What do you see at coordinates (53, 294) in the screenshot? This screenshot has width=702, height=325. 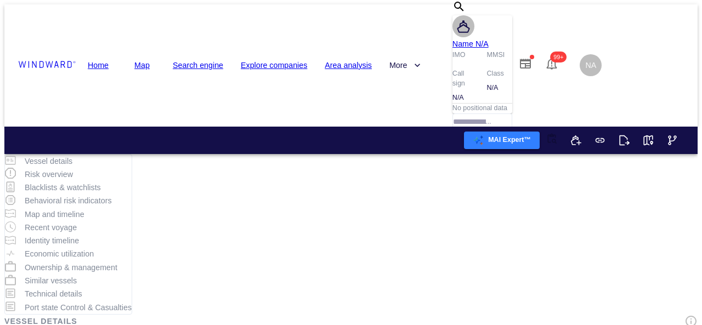 I see `p: Technical details` at bounding box center [53, 294].